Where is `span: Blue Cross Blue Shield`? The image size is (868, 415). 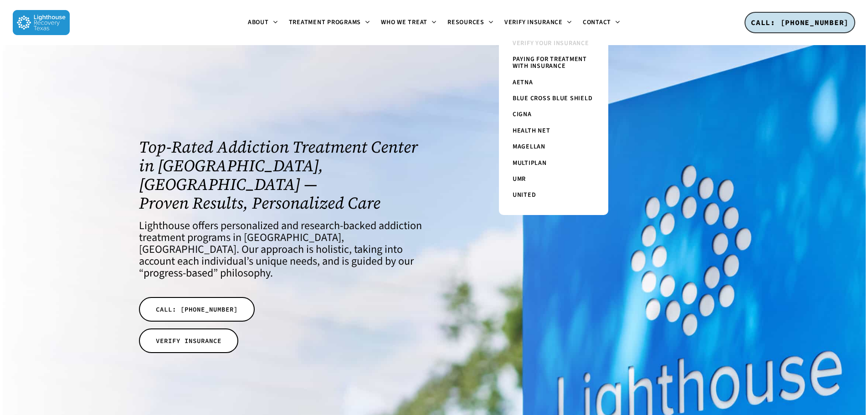
span: Blue Cross Blue Shield is located at coordinates (552, 99).